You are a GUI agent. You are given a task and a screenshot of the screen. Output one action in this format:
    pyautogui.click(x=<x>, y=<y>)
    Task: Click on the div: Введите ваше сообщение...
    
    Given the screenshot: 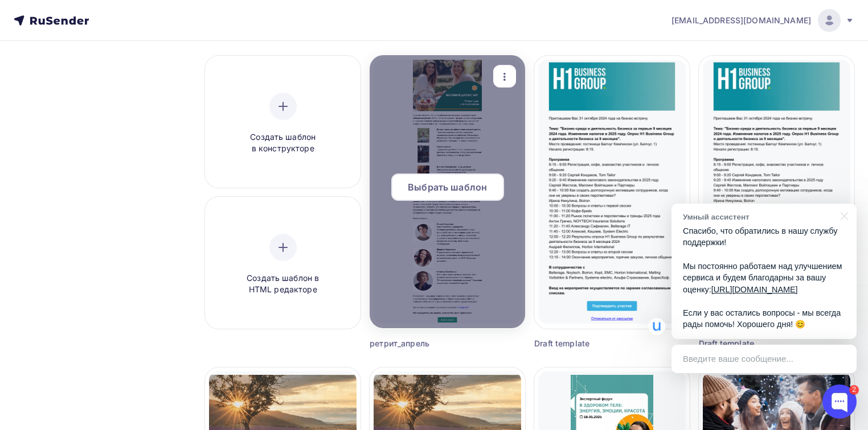 What is the action you would take?
    pyautogui.click(x=764, y=359)
    